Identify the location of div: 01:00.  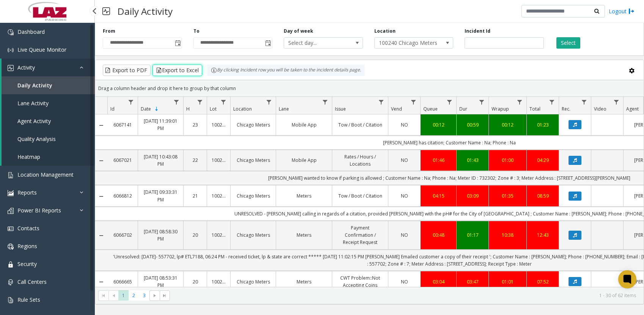
(508, 160).